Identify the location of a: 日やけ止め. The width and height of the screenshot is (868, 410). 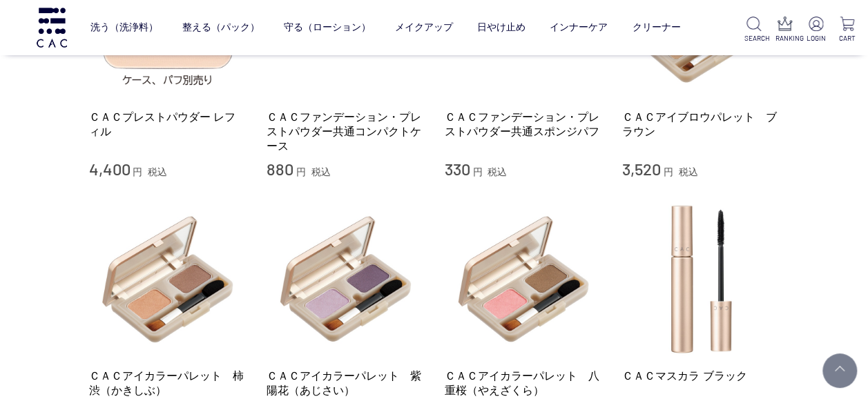
(502, 27).